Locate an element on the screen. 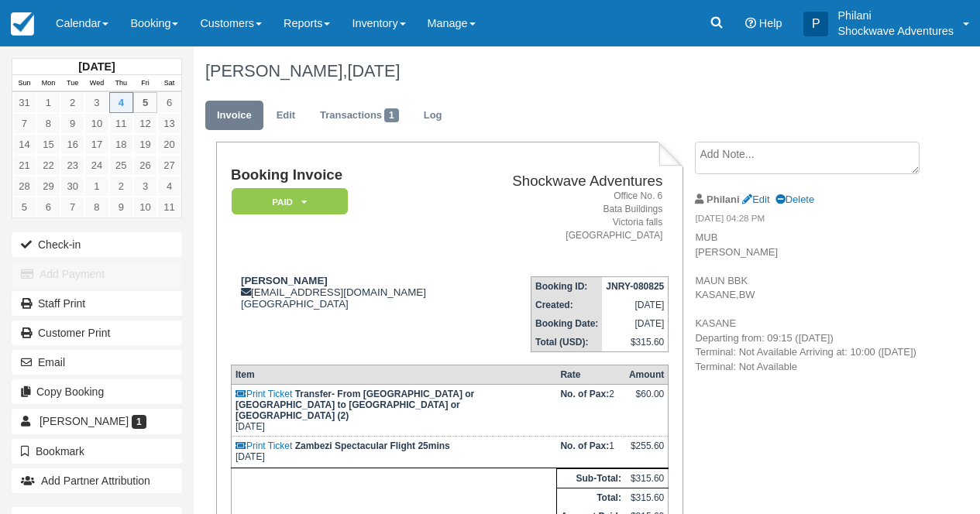 The image size is (980, 514). button: Bookmark is located at coordinates (97, 452).